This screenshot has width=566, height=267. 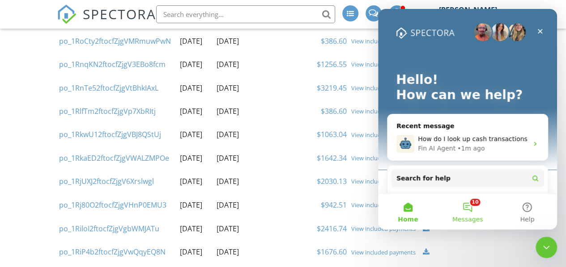 What do you see at coordinates (149, 211) in the screenshot?
I see `span: Help` at bounding box center [149, 211].